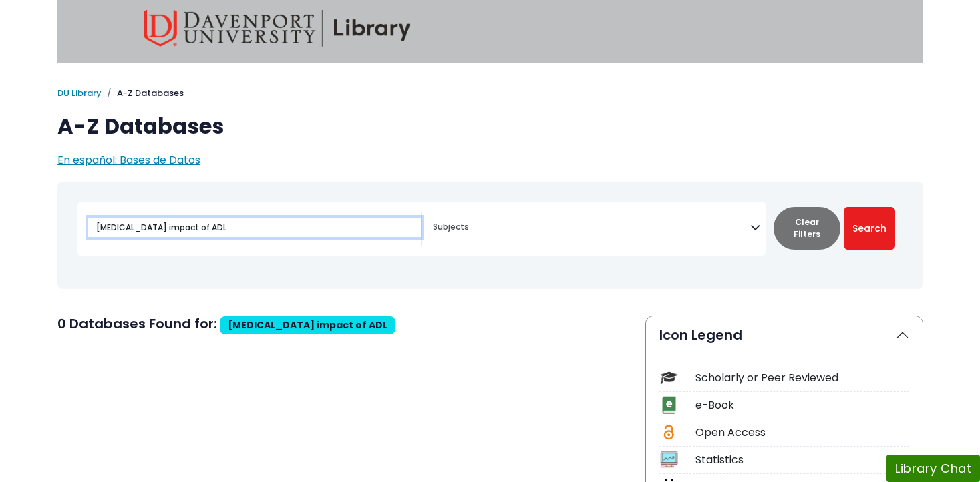 The width and height of the screenshot is (980, 482). What do you see at coordinates (137, 324) in the screenshot?
I see `span: 0 Databases Found for:` at bounding box center [137, 324].